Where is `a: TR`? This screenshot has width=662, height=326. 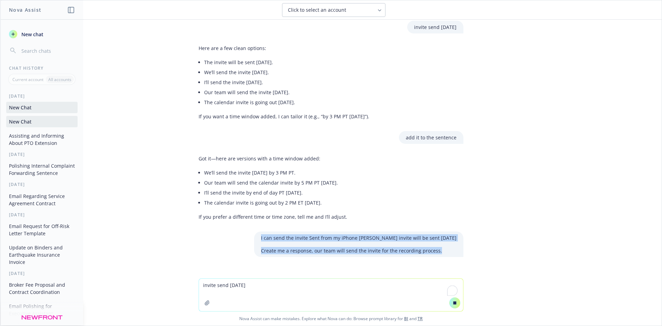 a: TR is located at coordinates (420, 318).